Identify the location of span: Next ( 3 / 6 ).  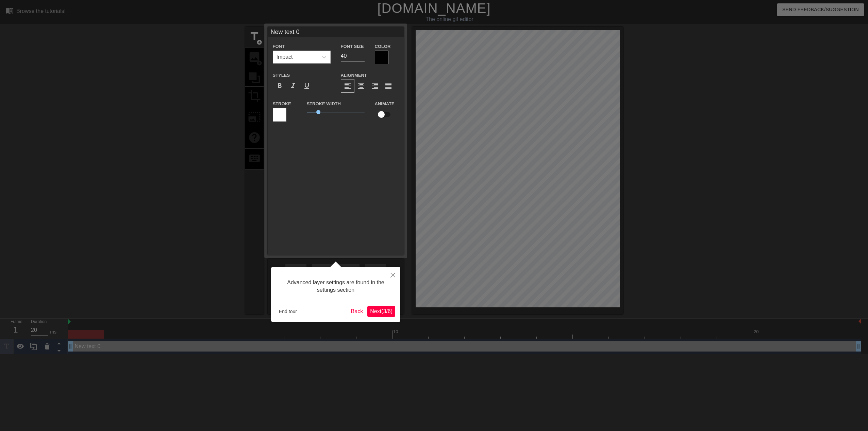
(381, 311).